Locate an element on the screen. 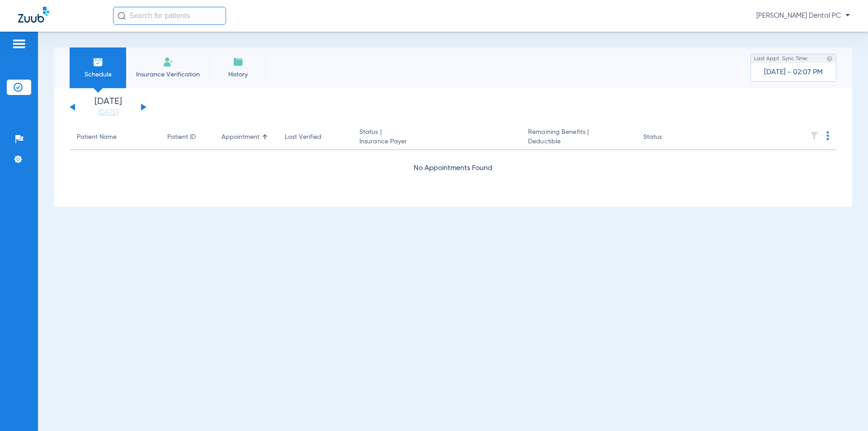 The height and width of the screenshot is (431, 868). img: last sync help info is located at coordinates (830, 59).